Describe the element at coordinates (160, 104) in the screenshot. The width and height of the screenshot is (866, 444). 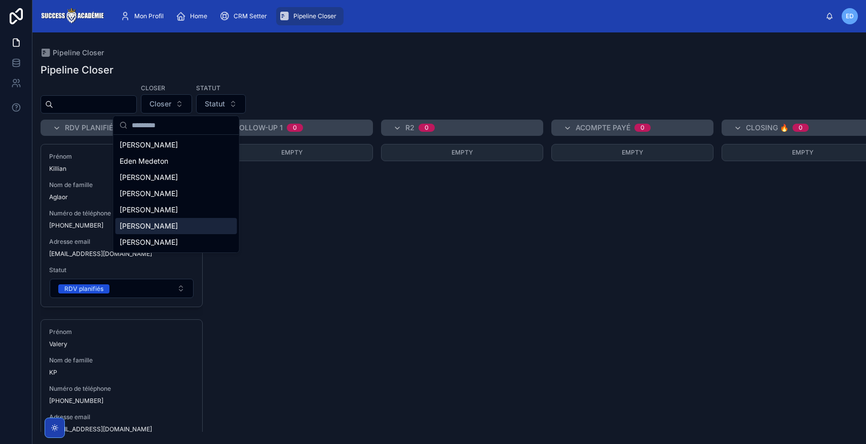
I see `span: Closer` at that location.